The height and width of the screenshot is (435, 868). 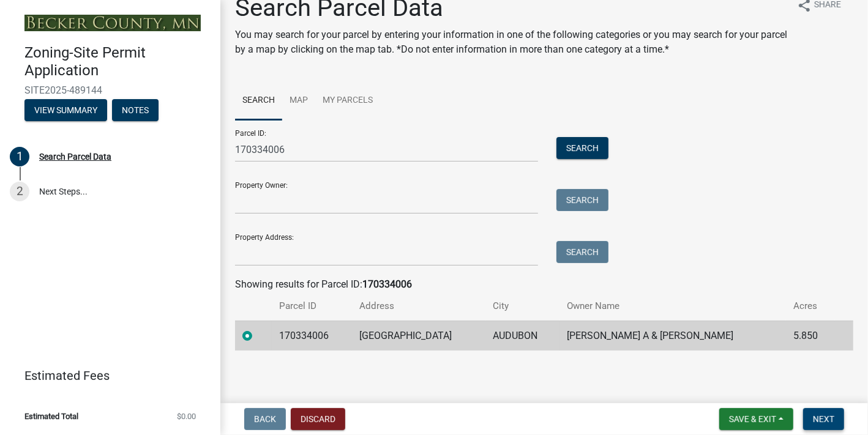 I want to click on img: Becker County, Minnesota, so click(x=113, y=23).